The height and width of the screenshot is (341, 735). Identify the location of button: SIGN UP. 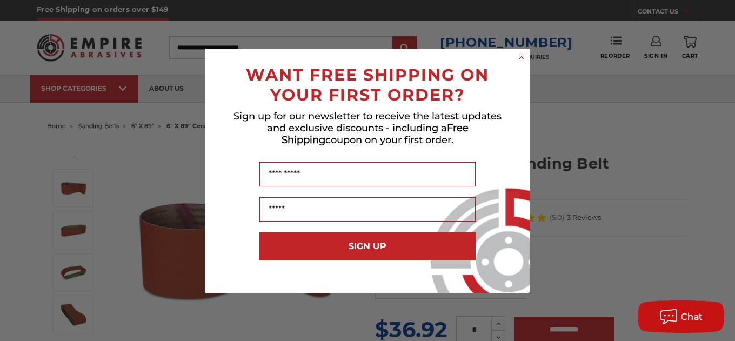
(368, 247).